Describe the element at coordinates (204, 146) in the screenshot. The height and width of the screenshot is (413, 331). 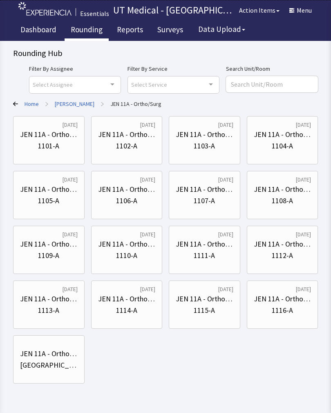
I see `div: 1103-A` at that location.